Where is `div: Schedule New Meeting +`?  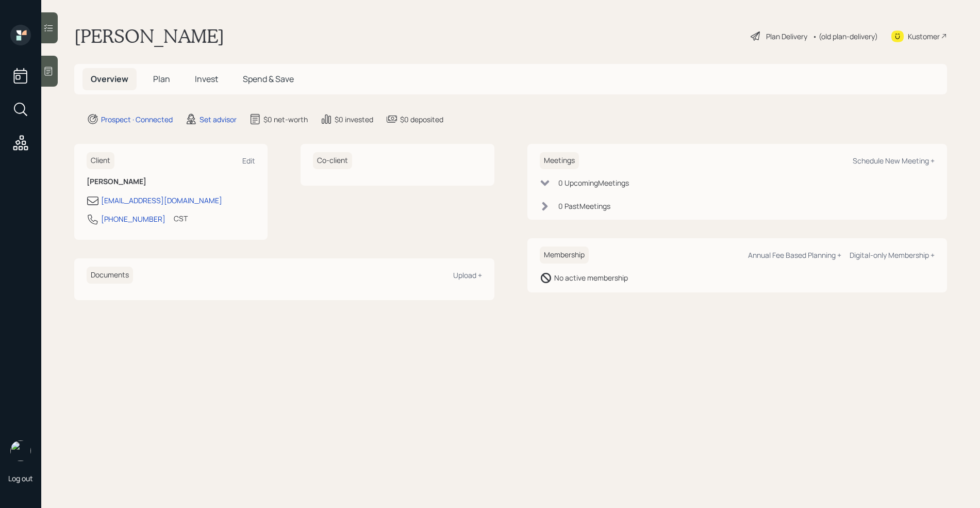
div: Schedule New Meeting + is located at coordinates (893, 160).